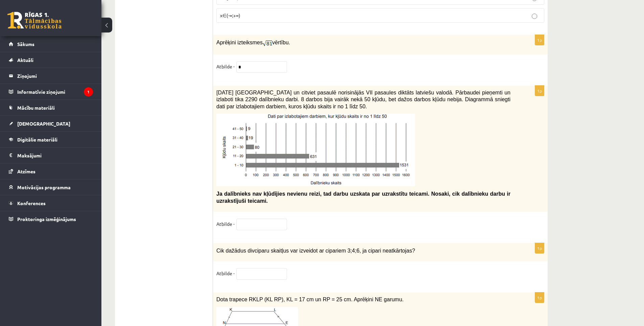  Describe the element at coordinates (51, 44) in the screenshot. I see `a: Sākums` at that location.